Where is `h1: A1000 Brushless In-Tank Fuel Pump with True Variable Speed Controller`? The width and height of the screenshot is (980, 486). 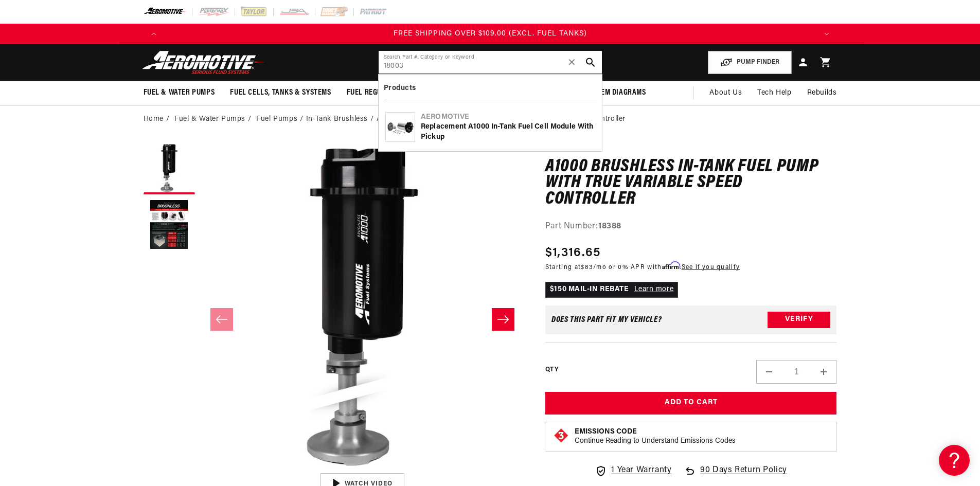 h1: A1000 Brushless In-Tank Fuel Pump with True Variable Speed Controller is located at coordinates (691, 183).